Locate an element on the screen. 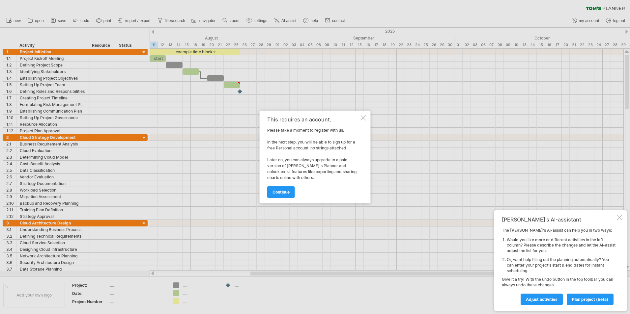 The image size is (630, 314). a: continue is located at coordinates (281, 192).